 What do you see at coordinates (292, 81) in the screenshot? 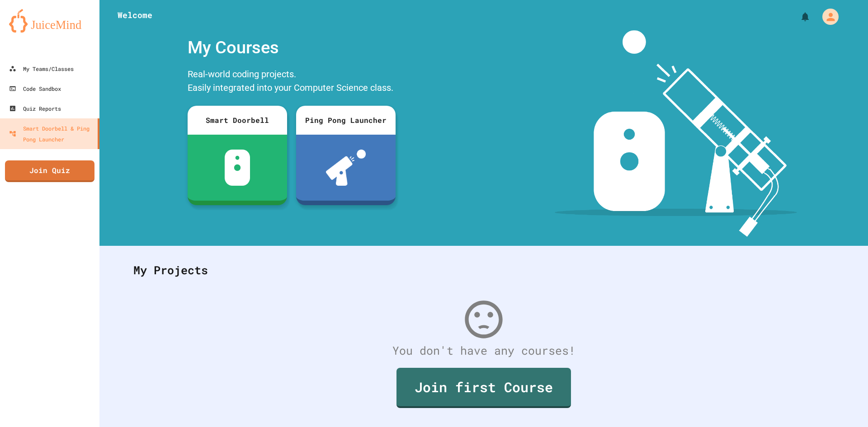
I see `div: Real-world coding projects. Easily integrated into your Computer Science class.` at bounding box center [292, 81].